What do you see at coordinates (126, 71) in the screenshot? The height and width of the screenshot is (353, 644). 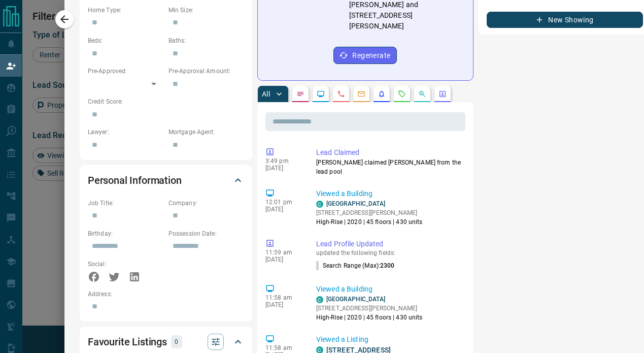 I see `p: Pre-Approved:` at bounding box center [126, 71].